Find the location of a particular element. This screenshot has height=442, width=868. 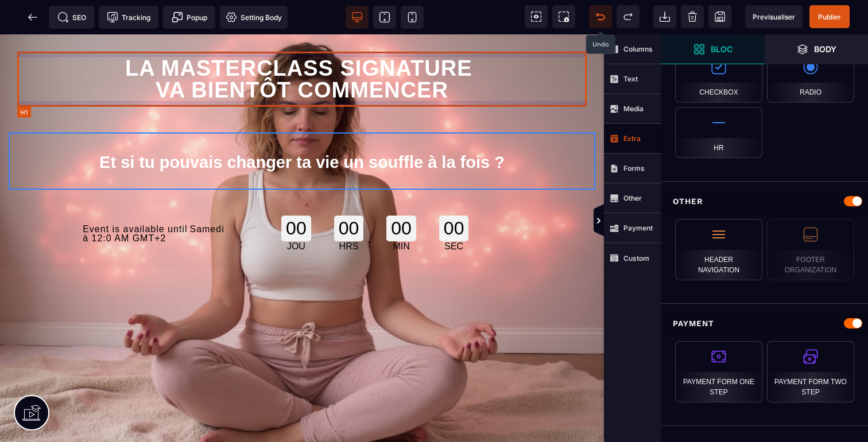

div: Payment is located at coordinates (765, 324).